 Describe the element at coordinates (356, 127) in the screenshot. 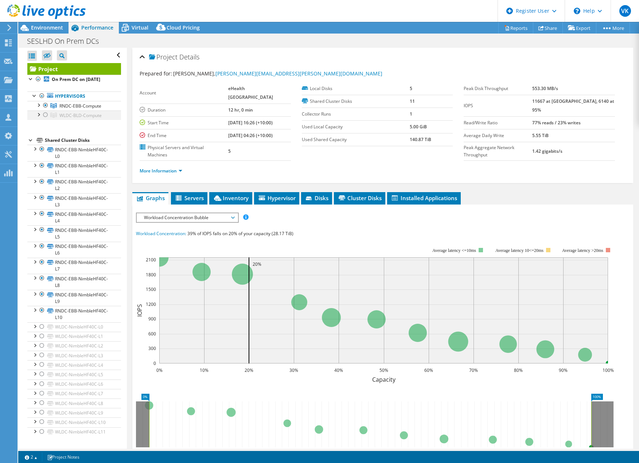

I see `label: Used Local Capacity` at that location.